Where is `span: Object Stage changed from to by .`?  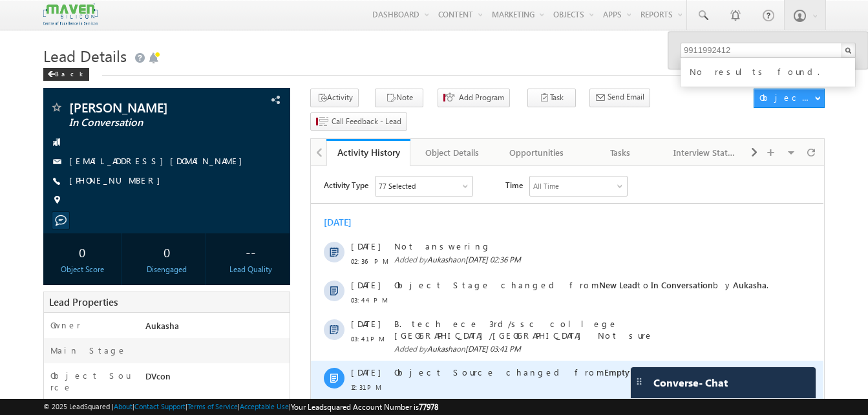
span: Object Stage changed from to by . is located at coordinates (270, 118).